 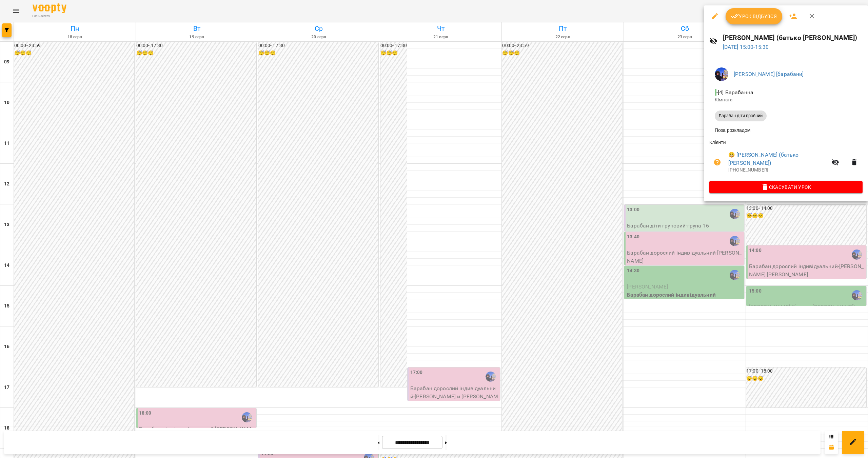 I want to click on span: Барабан діти пробний, so click(x=740, y=116).